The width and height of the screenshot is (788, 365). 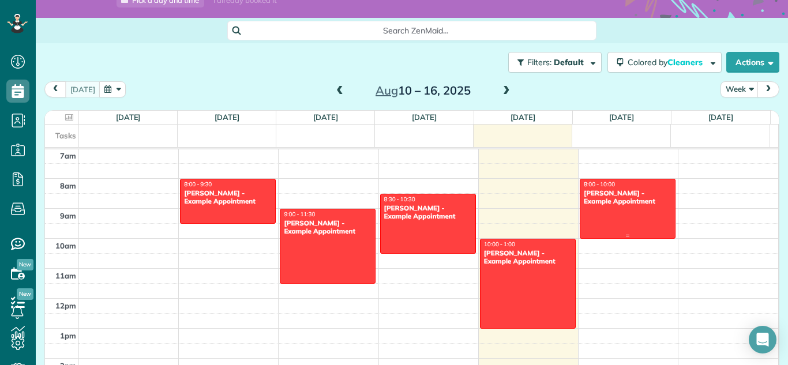 What do you see at coordinates (423, 91) in the screenshot?
I see `h2: 10 – 16, 2025` at bounding box center [423, 91].